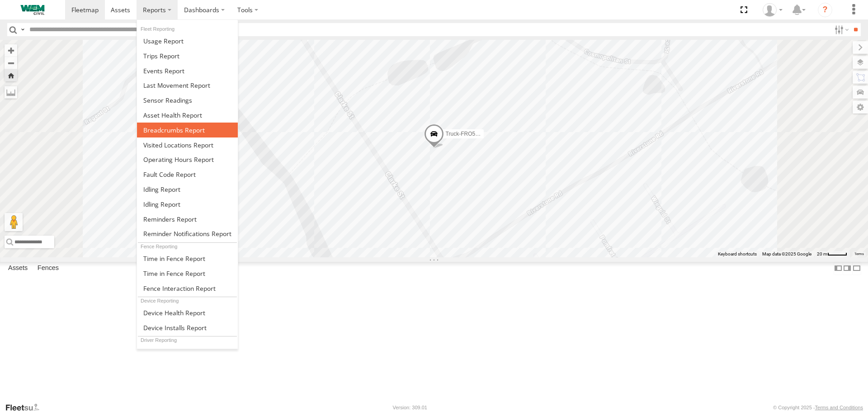 This screenshot has width=868, height=412. I want to click on a: Reminders Report, so click(187, 219).